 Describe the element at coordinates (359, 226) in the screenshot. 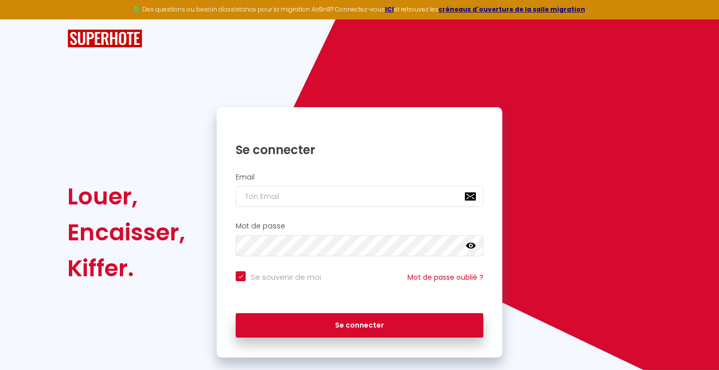

I see `h2: Mot de passe` at that location.